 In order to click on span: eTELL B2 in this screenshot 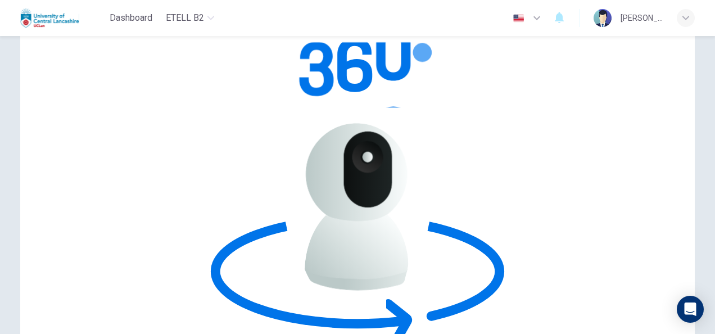, I will do `click(185, 18)`.